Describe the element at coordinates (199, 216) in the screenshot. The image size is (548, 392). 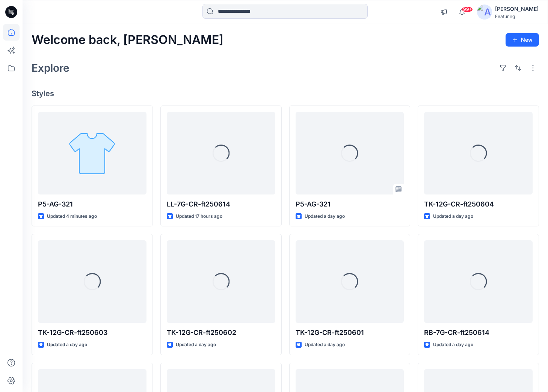
I see `p: Updated 17 hours ago` at that location.